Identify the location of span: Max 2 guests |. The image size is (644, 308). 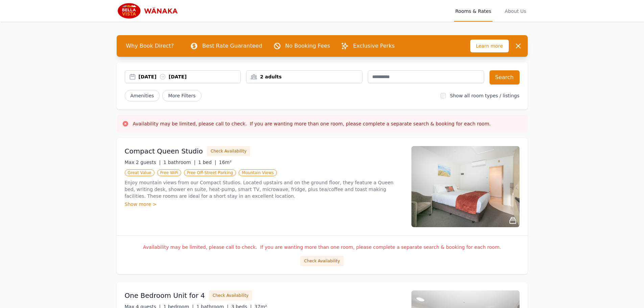
(143, 163).